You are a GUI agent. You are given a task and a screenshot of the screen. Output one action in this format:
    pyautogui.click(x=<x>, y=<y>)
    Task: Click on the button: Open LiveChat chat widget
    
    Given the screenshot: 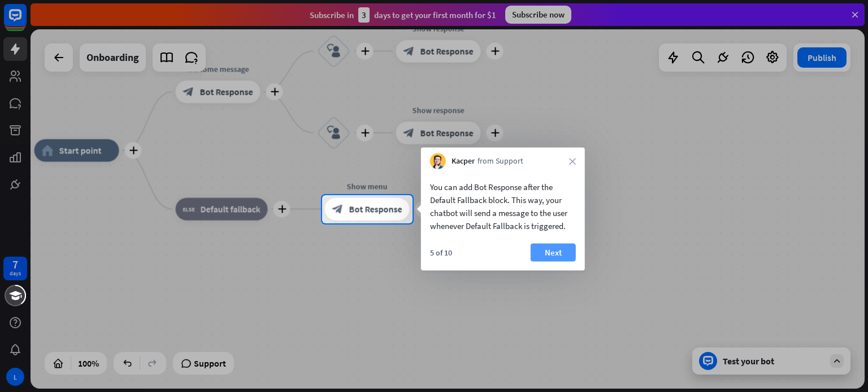 What is the action you would take?
    pyautogui.click(x=26, y=22)
    